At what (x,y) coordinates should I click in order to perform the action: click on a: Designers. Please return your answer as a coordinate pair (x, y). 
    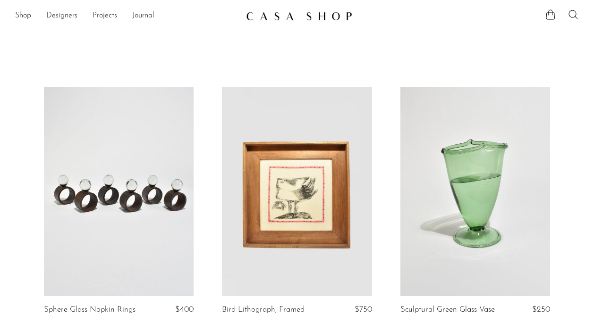
    Looking at the image, I should click on (62, 16).